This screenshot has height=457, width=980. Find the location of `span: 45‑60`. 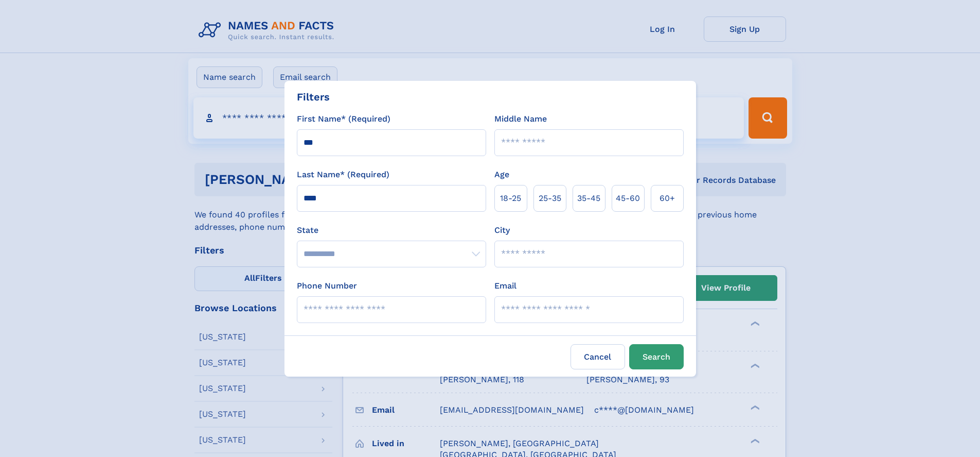

span: 45‑60 is located at coordinates (628, 198).